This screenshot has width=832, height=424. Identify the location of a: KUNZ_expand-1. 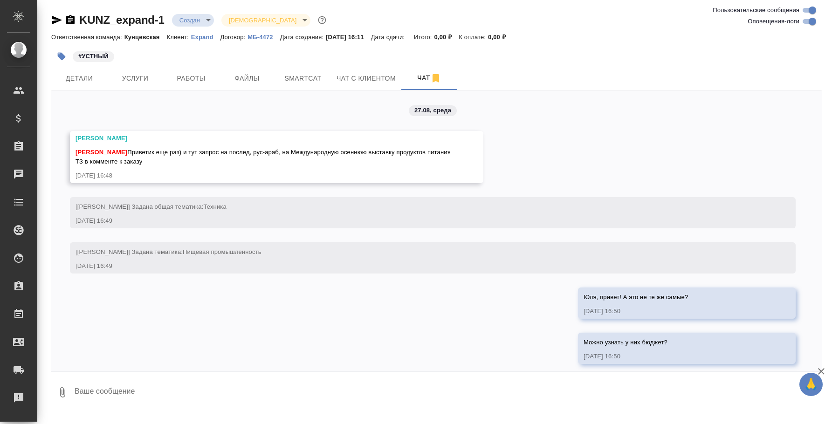
(122, 20).